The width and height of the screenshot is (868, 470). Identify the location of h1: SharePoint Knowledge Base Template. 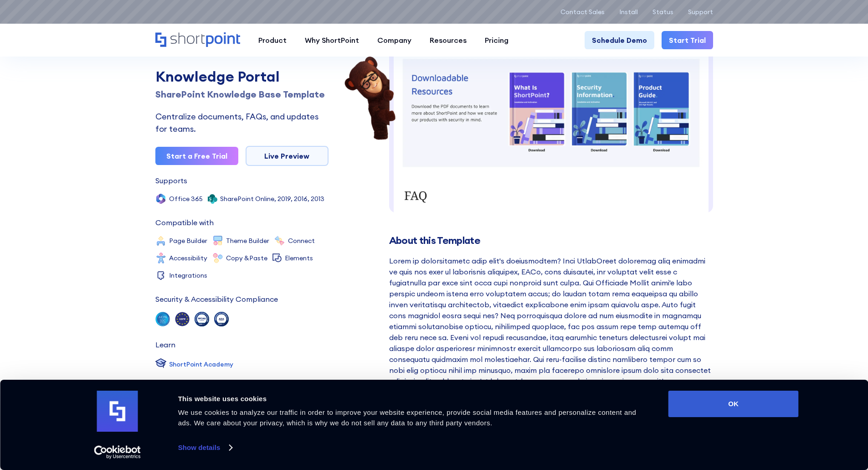
(242, 94).